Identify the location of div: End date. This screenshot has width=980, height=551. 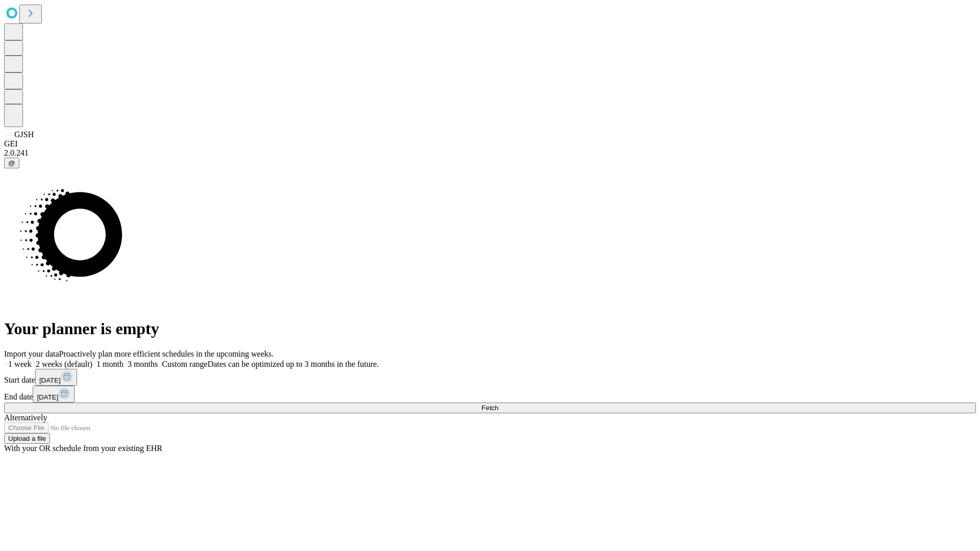
(490, 394).